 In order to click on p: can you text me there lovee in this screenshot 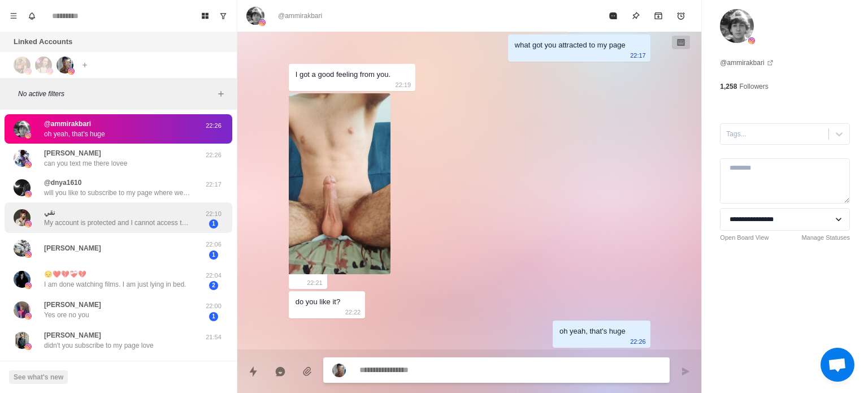, I will do `click(85, 164)`.